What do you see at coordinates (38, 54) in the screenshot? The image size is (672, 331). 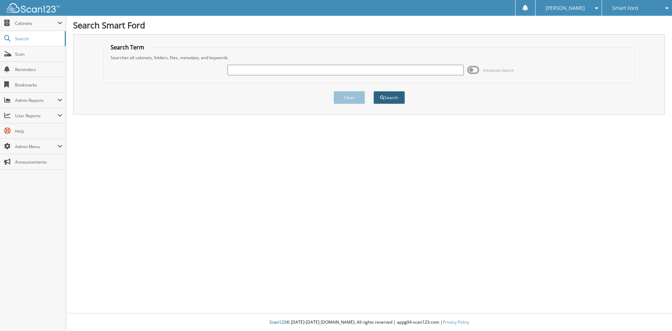 I see `span: Scan` at bounding box center [38, 54].